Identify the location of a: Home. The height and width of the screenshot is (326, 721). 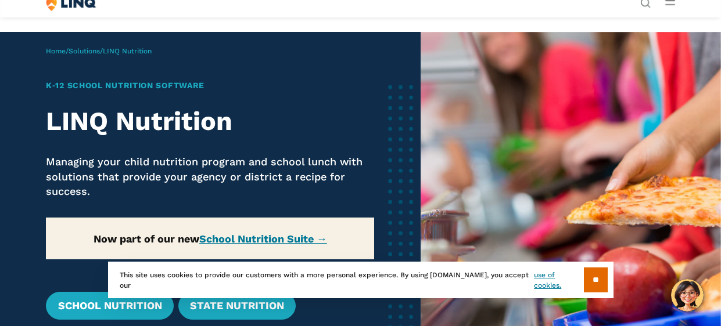
(56, 51).